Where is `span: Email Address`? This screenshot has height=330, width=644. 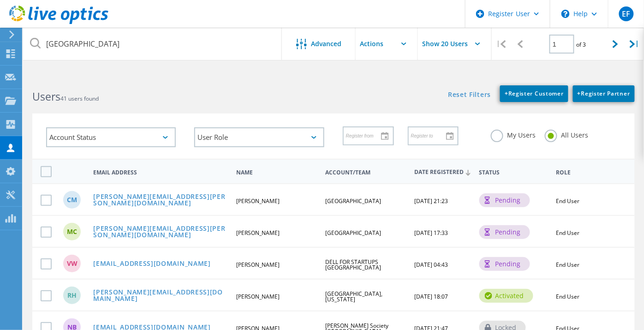
span: Email Address is located at coordinates (160, 173).